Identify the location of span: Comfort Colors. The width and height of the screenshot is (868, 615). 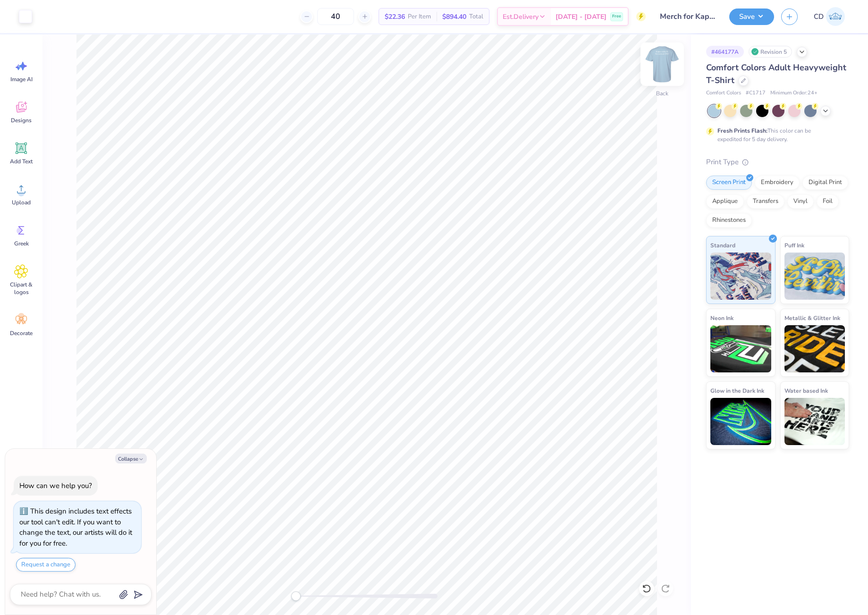
(724, 93).